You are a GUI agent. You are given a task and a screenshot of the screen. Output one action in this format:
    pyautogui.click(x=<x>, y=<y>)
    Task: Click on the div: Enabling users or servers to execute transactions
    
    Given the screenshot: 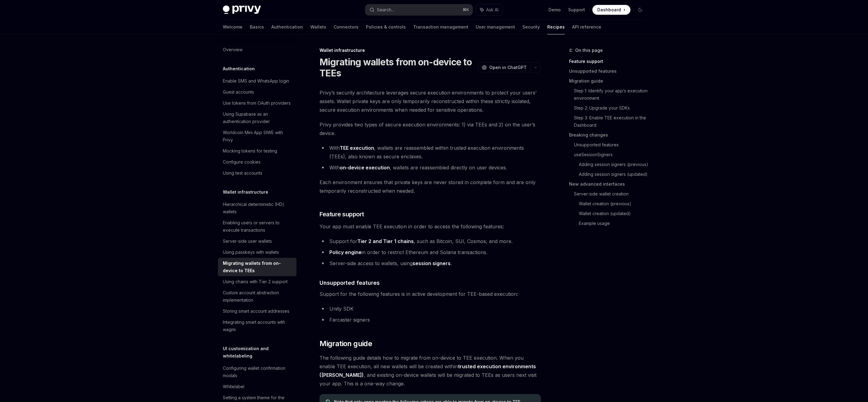 What is the action you would take?
    pyautogui.click(x=258, y=227)
    